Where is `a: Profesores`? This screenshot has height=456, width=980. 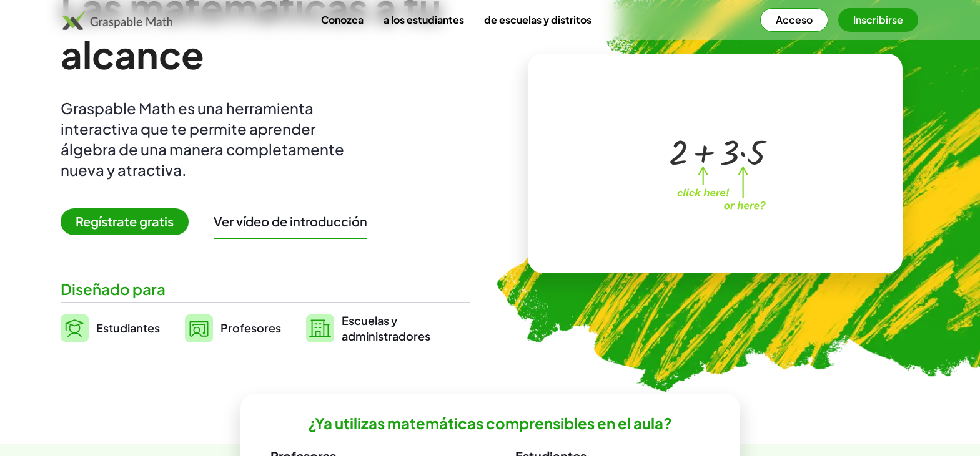
a: Profesores is located at coordinates (233, 329).